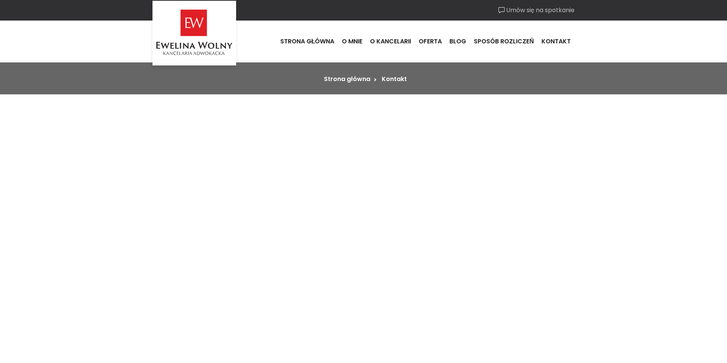 The width and height of the screenshot is (727, 363). What do you see at coordinates (390, 41) in the screenshot?
I see `a: O kancelarii` at bounding box center [390, 41].